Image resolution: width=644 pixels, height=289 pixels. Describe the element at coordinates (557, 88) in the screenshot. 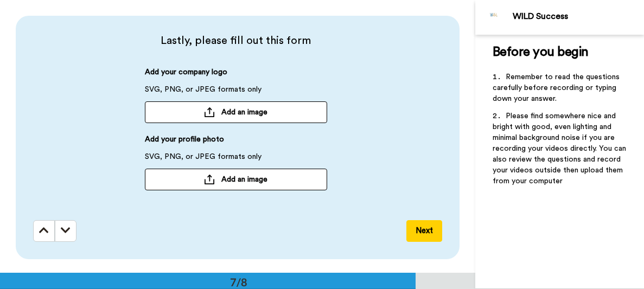

I see `span: Remember to read the questions carefully before recording or typing down your answer.` at that location.